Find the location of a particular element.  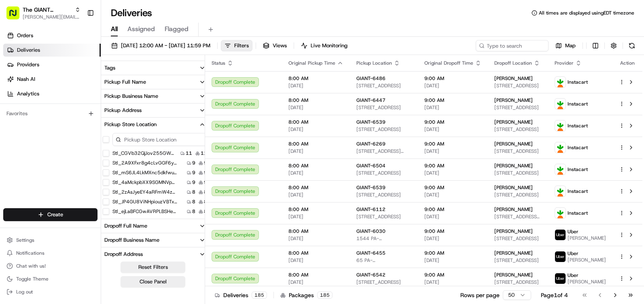

span: GIANT-6539 is located at coordinates (371, 188).